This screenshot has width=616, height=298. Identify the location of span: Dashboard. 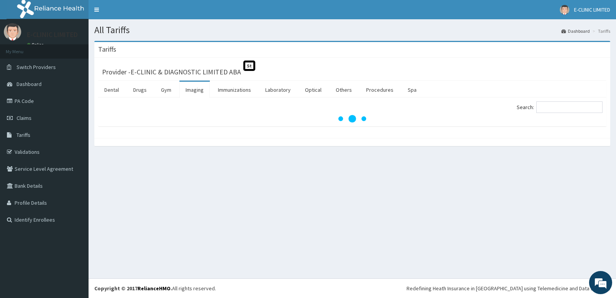
(29, 84).